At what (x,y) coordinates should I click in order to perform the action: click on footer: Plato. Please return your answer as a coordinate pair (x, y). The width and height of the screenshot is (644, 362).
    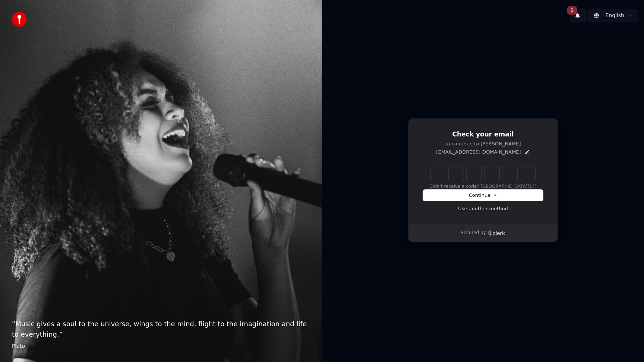
    Looking at the image, I should click on (161, 346).